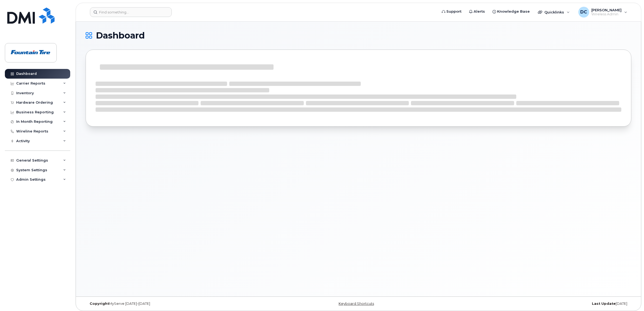  What do you see at coordinates (356, 304) in the screenshot?
I see `a: Keyboard Shortcuts` at bounding box center [356, 304].